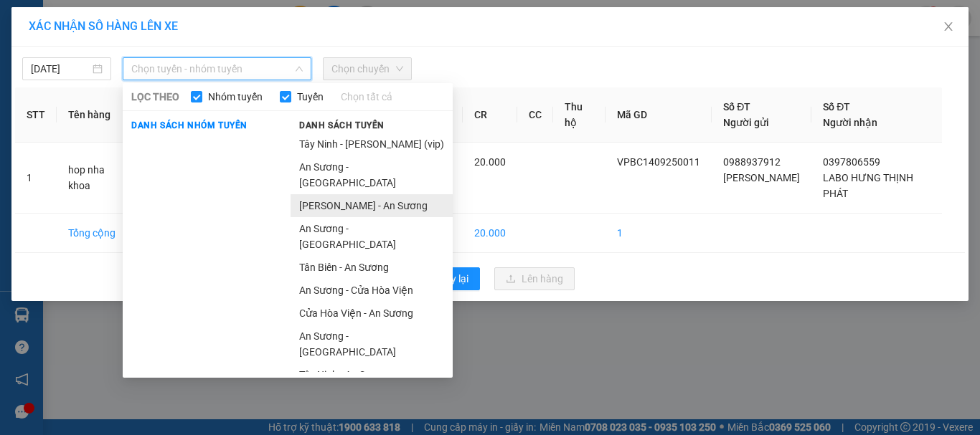 This screenshot has width=980, height=435. I want to click on span: Chọn tuyến - nhóm tuyến, so click(217, 69).